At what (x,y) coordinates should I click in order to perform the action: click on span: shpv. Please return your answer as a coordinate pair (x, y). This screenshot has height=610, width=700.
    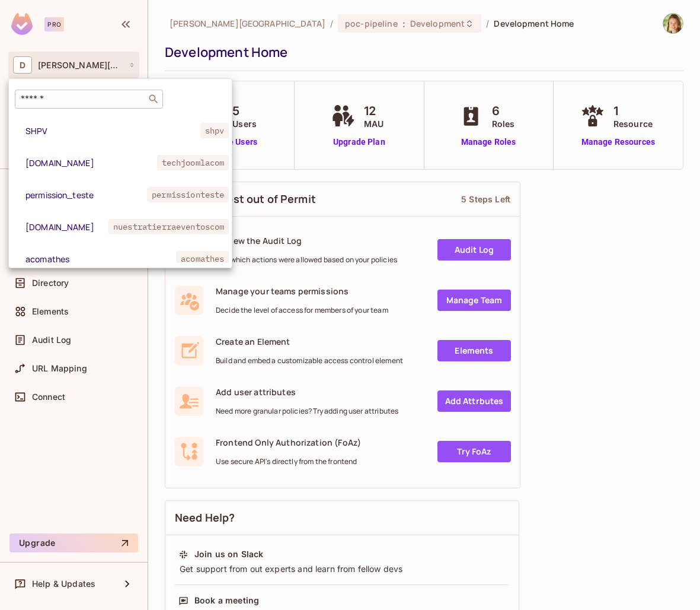
    Looking at the image, I should click on (215, 130).